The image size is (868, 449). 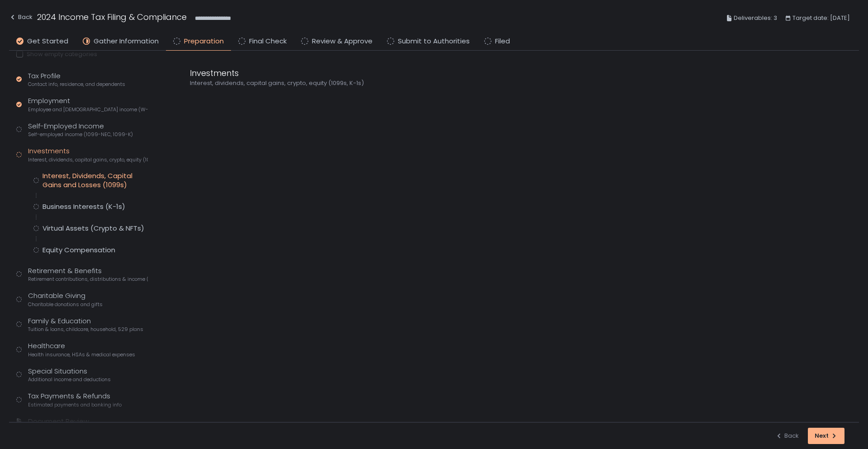 I want to click on div: Tax Profile, so click(x=77, y=80).